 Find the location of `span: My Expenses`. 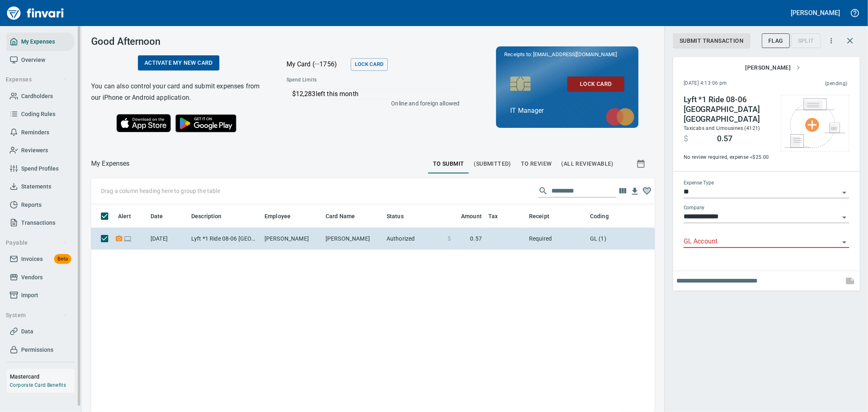

span: My Expenses is located at coordinates (38, 42).